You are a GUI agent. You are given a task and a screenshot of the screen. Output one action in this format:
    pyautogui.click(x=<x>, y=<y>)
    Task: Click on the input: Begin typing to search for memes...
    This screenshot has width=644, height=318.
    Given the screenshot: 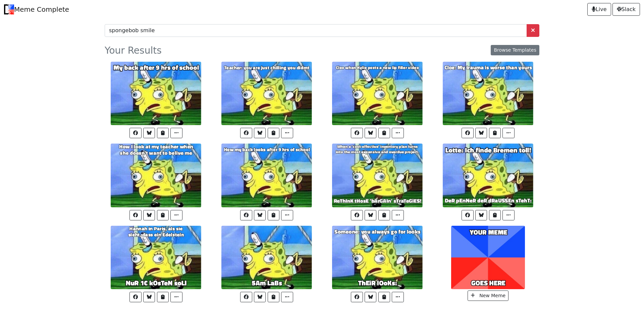 What is the action you would take?
    pyautogui.click(x=315, y=30)
    